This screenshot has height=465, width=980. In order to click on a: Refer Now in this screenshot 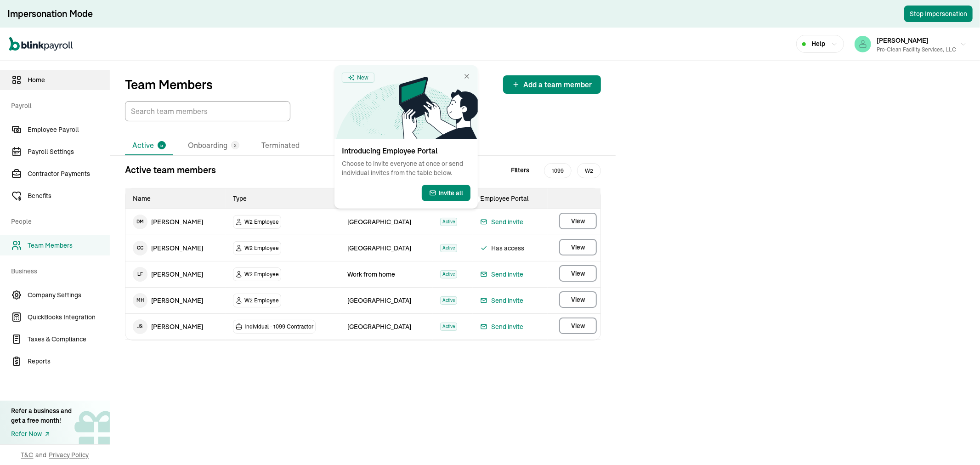, I will do `click(41, 434)`.